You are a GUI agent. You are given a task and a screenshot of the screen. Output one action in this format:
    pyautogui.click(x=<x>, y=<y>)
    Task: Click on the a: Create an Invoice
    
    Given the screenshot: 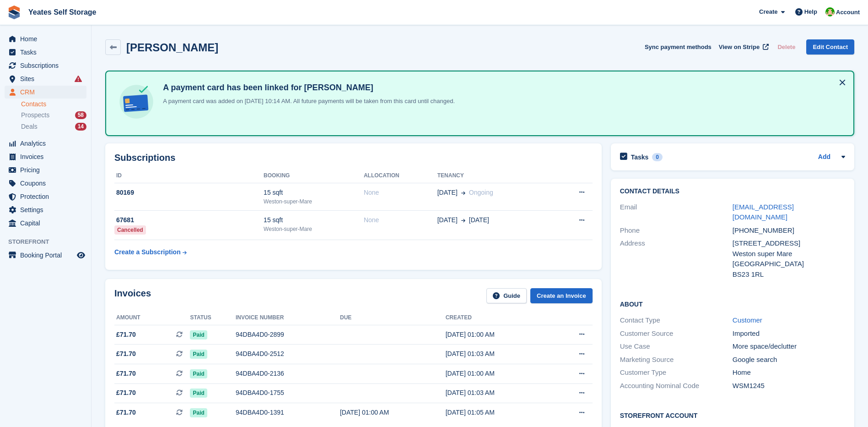 What is the action you would take?
    pyautogui.click(x=561, y=295)
    